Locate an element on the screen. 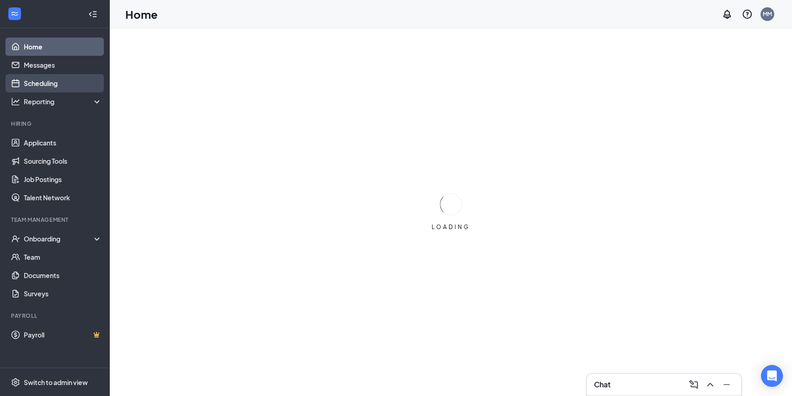 This screenshot has height=396, width=792. div: MM is located at coordinates (768, 14).